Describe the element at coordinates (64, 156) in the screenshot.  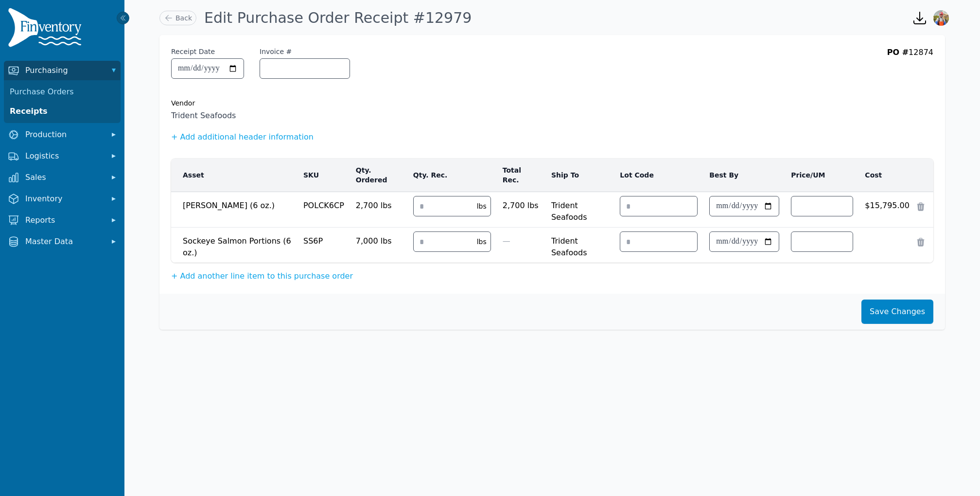
I see `span: Logistics` at that location.